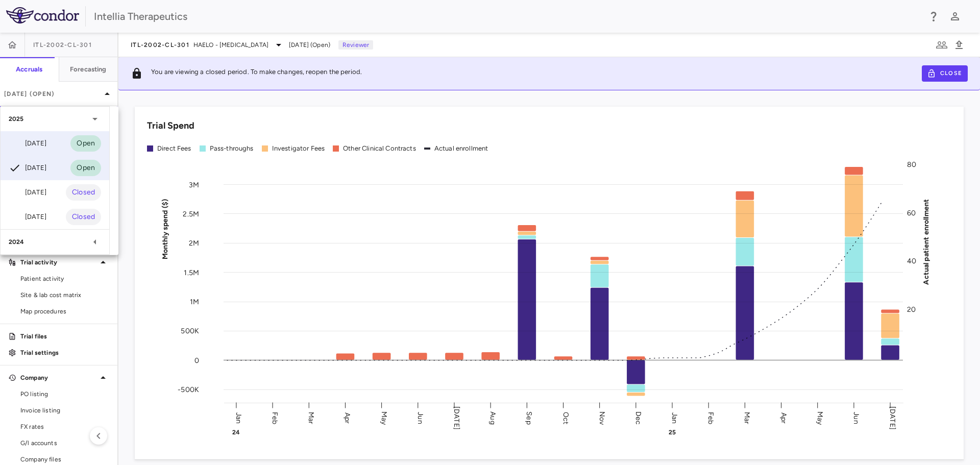 Image resolution: width=980 pixels, height=465 pixels. What do you see at coordinates (16, 119) in the screenshot?
I see `p: 2025` at bounding box center [16, 119].